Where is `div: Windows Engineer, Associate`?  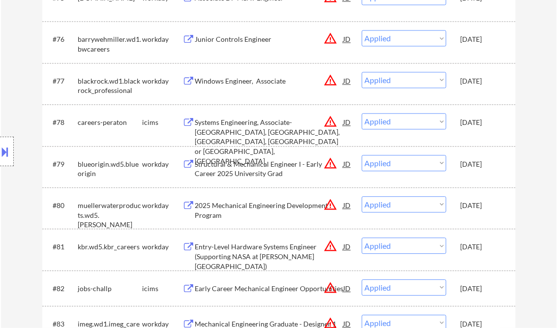 div: Windows Engineer, Associate is located at coordinates (269, 81).